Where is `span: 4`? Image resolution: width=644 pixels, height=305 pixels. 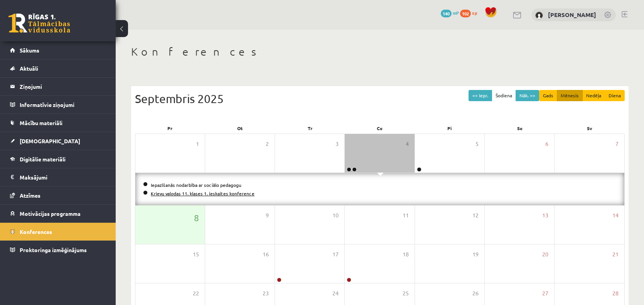 span: 4 is located at coordinates (408, 144).